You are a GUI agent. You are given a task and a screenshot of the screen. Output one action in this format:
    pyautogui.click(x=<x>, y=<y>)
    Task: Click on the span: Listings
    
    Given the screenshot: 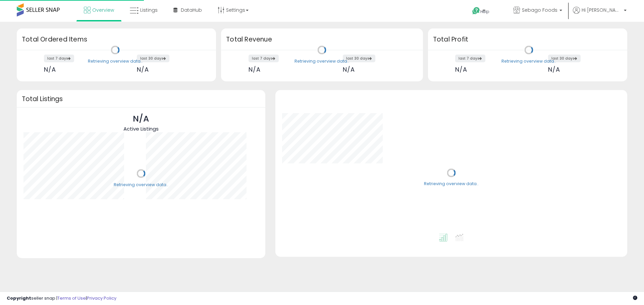 What is the action you would take?
    pyautogui.click(x=149, y=10)
    